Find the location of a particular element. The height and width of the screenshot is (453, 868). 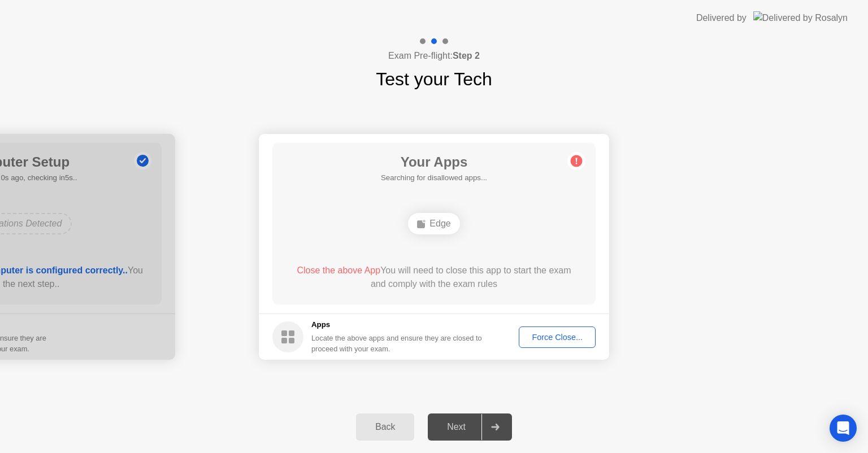

div: Next is located at coordinates (456, 427).